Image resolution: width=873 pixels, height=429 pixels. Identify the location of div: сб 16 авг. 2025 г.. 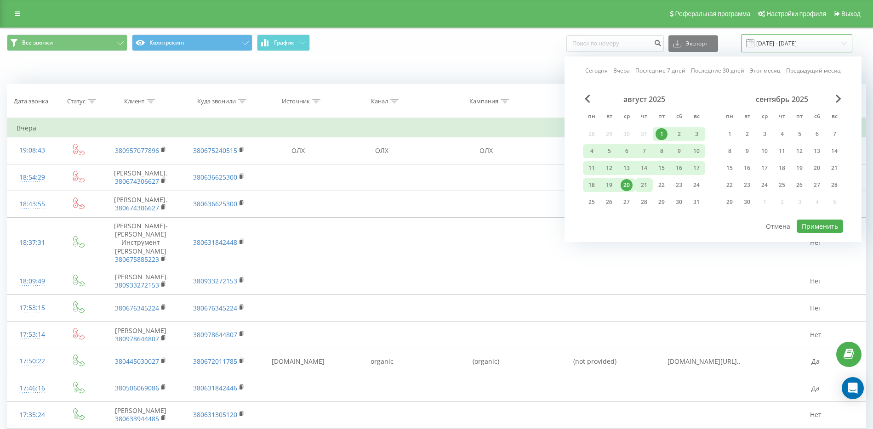
(679, 168).